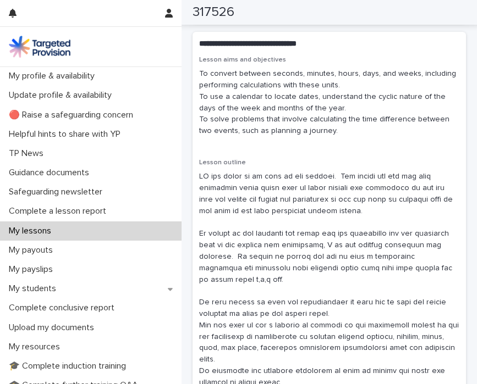 The height and width of the screenshot is (384, 477). Describe the element at coordinates (73, 115) in the screenshot. I see `p: 🔴 Raise a safeguarding concern` at that location.